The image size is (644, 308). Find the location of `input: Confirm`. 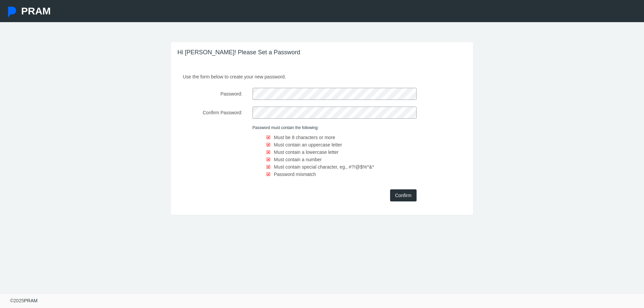

input: Confirm is located at coordinates (403, 195).